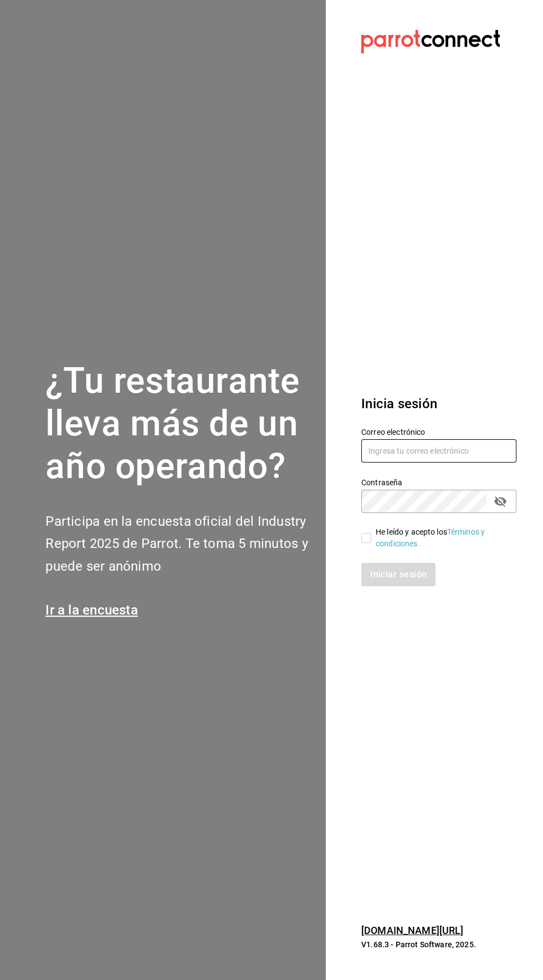 This screenshot has height=980, width=543. Describe the element at coordinates (179, 423) in the screenshot. I see `h1: ¿Tu restaurante lleva más de un año operando?` at that location.